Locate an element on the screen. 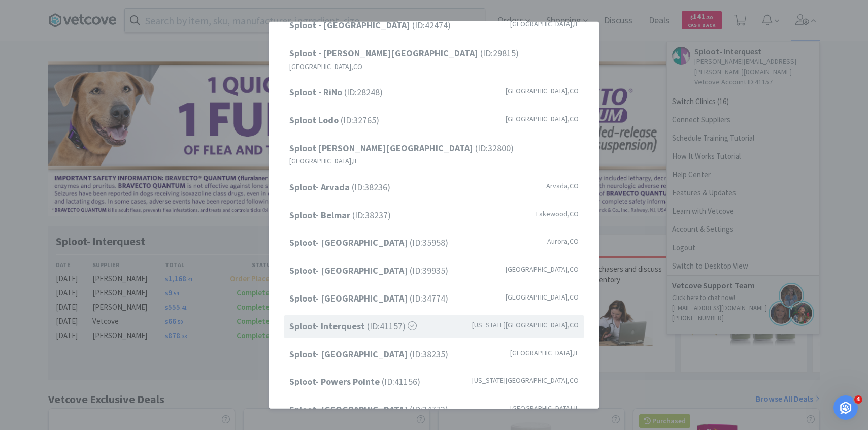  span: (ID: 28248 ) is located at coordinates (336, 92).